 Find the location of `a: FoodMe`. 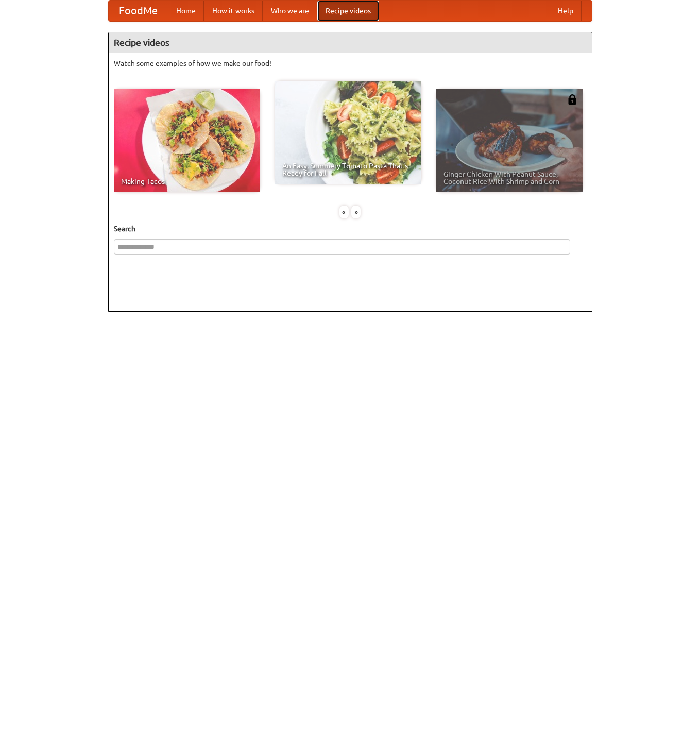

a: FoodMe is located at coordinates (138, 11).